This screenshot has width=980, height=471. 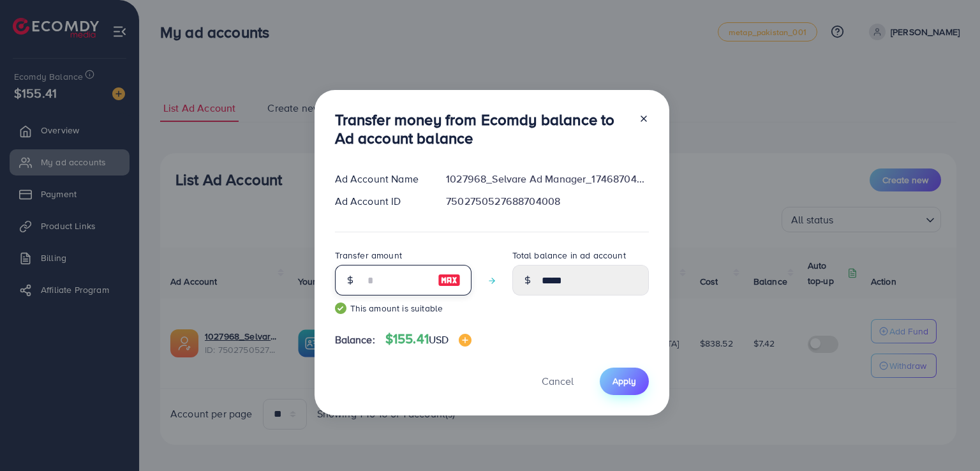 I want to click on label: Total balance in ad account, so click(x=569, y=255).